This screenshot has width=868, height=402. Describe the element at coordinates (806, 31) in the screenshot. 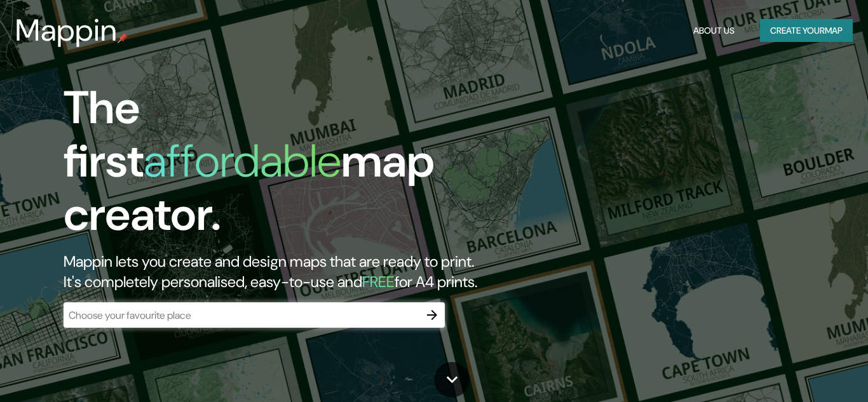

I see `button: Create yourmap` at that location.